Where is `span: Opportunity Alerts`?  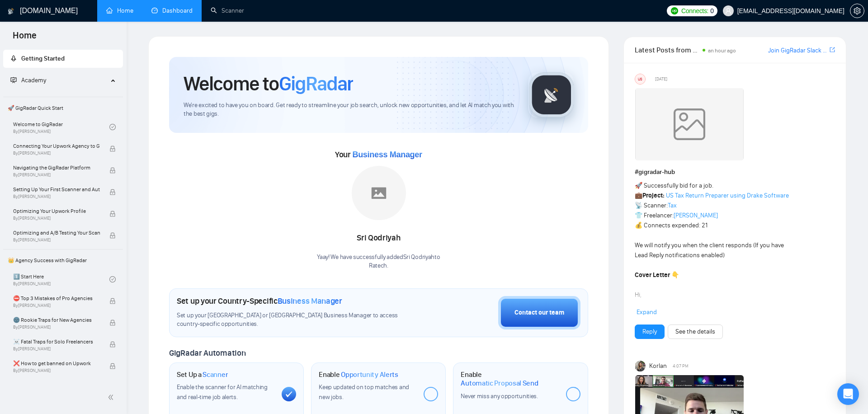
span: Opportunity Alerts is located at coordinates (370, 375).